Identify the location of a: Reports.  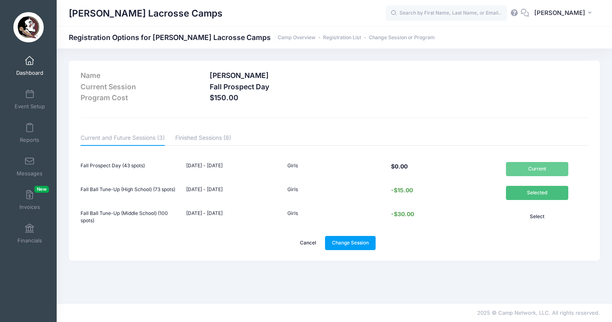
(30, 133).